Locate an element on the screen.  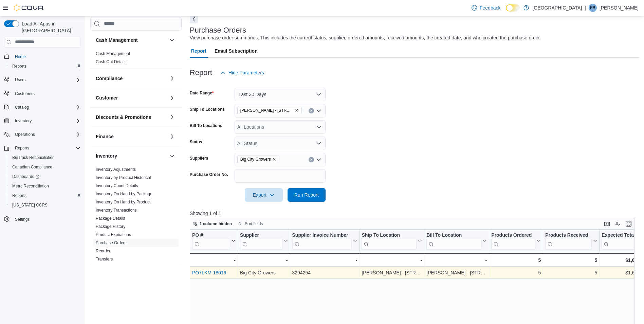
button: Inventory is located at coordinates (172, 156).